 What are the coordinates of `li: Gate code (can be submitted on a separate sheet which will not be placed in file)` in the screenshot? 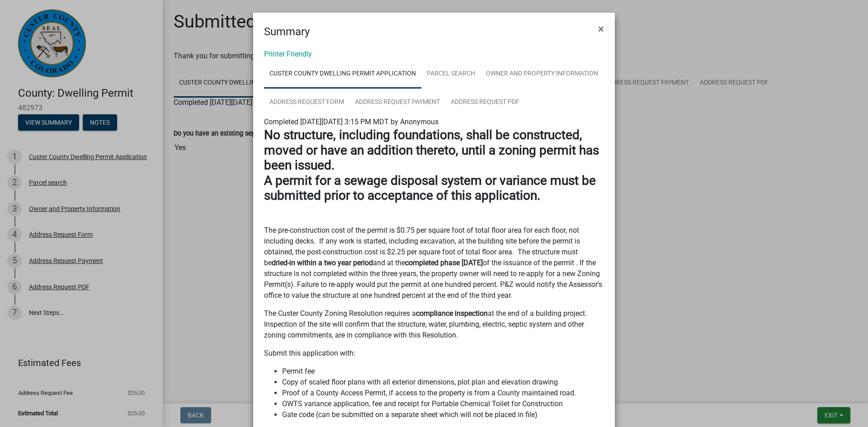 It's located at (443, 415).